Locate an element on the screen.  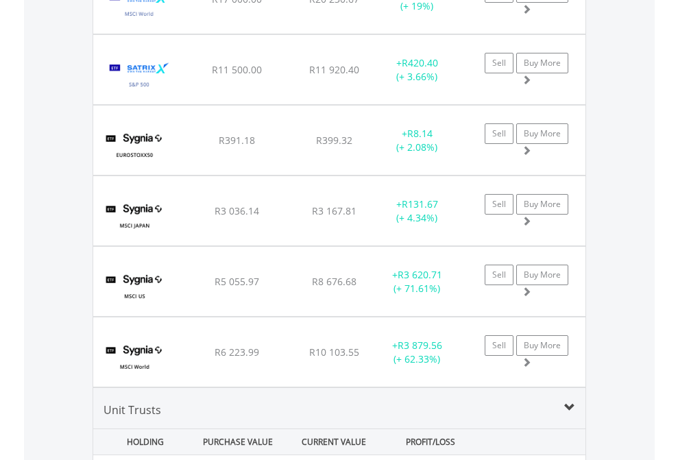
span: R8.14 is located at coordinates (420, 133).